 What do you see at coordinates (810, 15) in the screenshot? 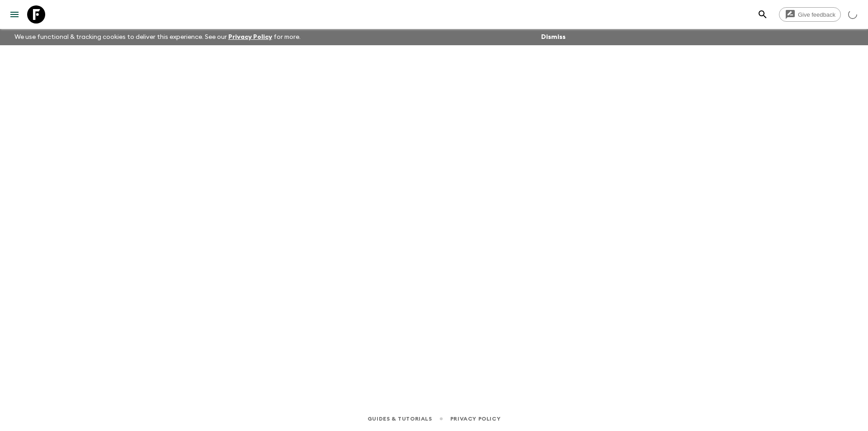
I see `a: Give feedback` at bounding box center [810, 15].